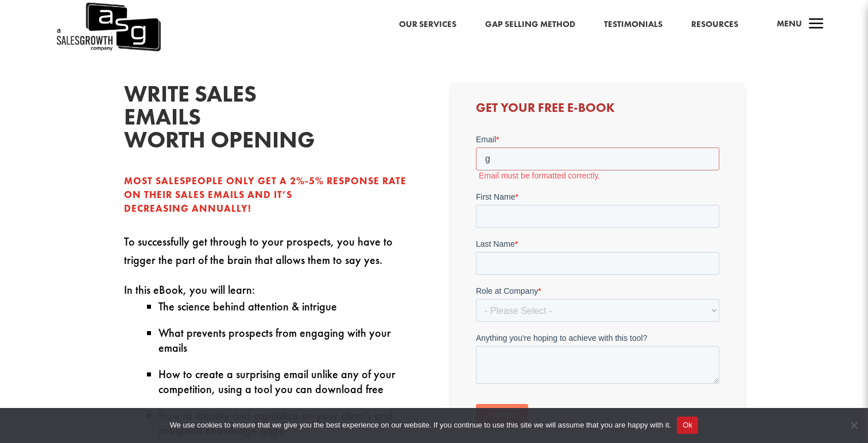 Image resolution: width=868 pixels, height=443 pixels. What do you see at coordinates (420, 426) in the screenshot?
I see `span: We use cookies to ensure that we give you the best experience on our website. If you continue to ...` at bounding box center [420, 426].